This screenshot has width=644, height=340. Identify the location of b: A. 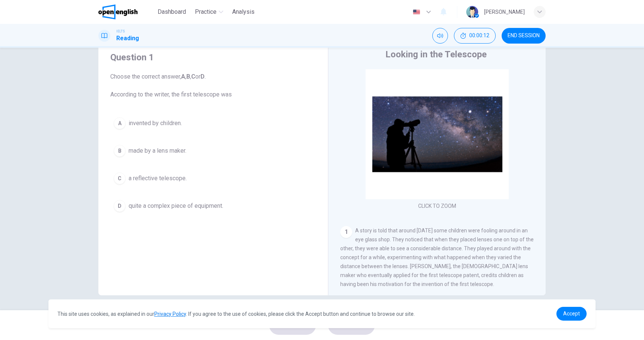
(183, 76).